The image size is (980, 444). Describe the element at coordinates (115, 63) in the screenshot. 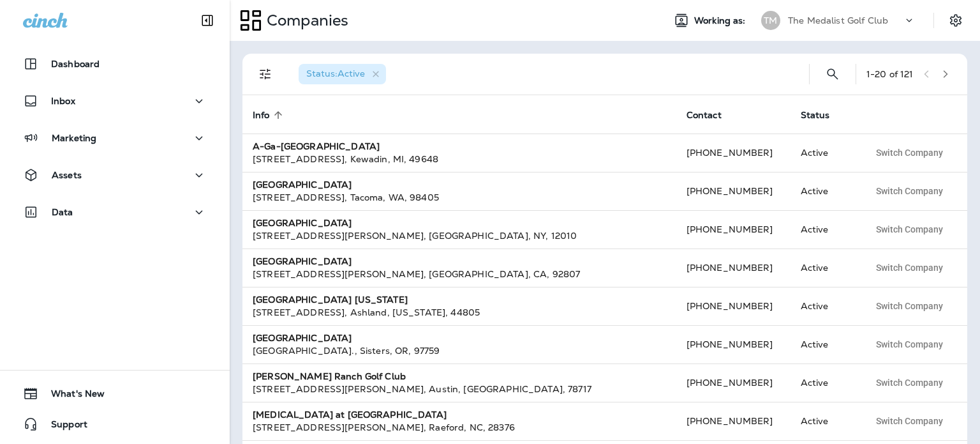

I see `button: Dashboard` at that location.